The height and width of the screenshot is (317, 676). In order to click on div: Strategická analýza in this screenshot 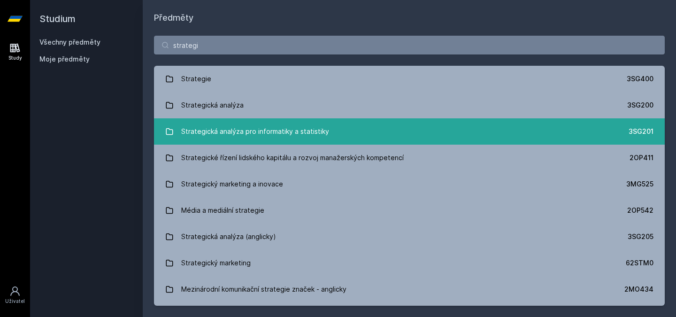, I will do `click(212, 105)`.